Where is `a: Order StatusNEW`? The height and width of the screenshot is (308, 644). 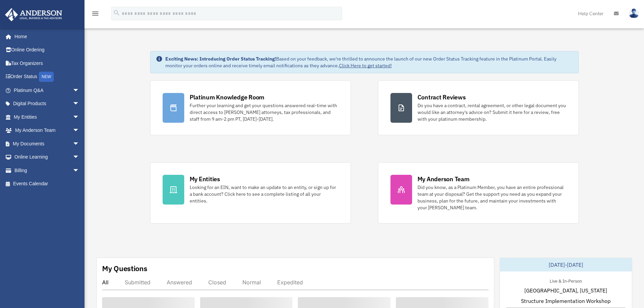 a: Order StatusNEW is located at coordinates (47, 77).